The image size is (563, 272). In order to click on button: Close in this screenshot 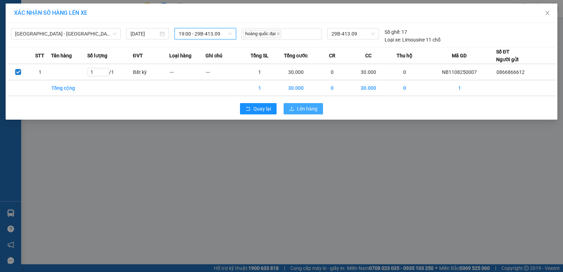, I will do `click(547, 13)`.